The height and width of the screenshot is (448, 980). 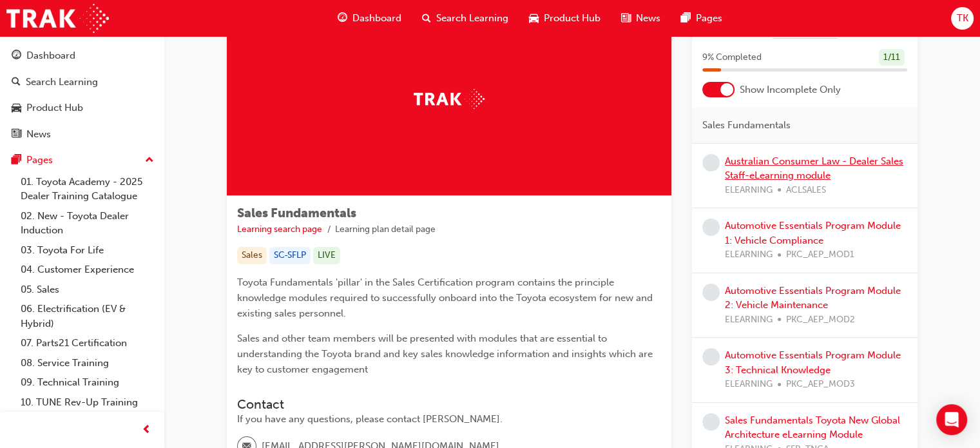 What do you see at coordinates (702, 18) in the screenshot?
I see `a: pages-iconPages` at bounding box center [702, 18].